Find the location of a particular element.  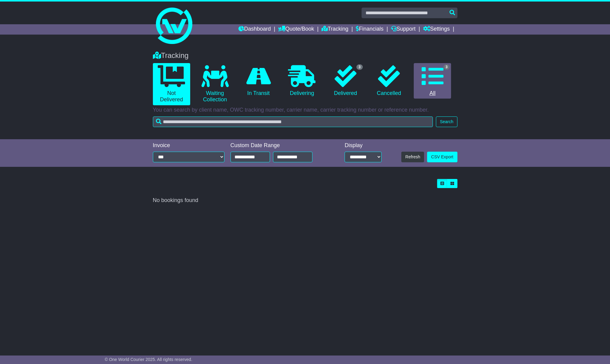

a: Support is located at coordinates (403, 29).